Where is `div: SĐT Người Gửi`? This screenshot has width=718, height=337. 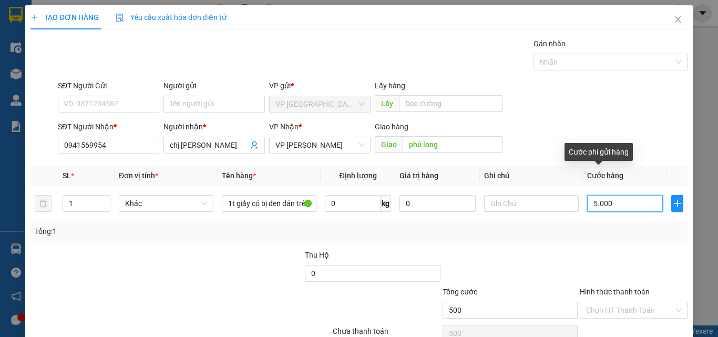
div: SĐT Người Gửi is located at coordinates (108, 86).